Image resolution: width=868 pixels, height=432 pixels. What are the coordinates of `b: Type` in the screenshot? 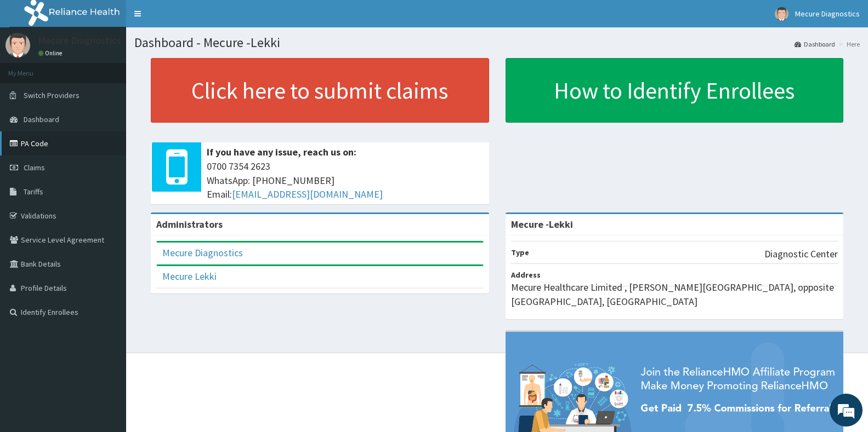 It's located at (520, 253).